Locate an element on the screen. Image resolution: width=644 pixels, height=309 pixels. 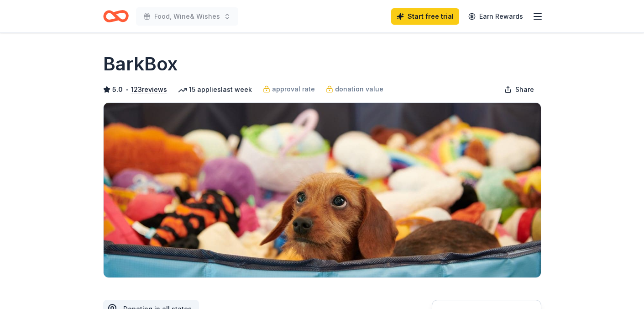
div: 15 applies last week is located at coordinates (215, 90).